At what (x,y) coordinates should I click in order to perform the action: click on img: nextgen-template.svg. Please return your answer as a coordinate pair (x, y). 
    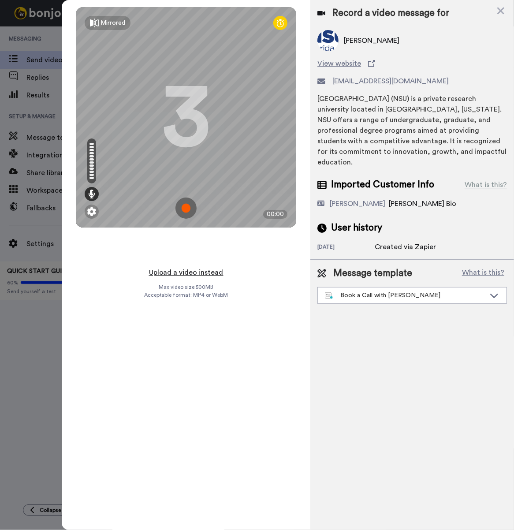
    Looking at the image, I should click on (329, 296).